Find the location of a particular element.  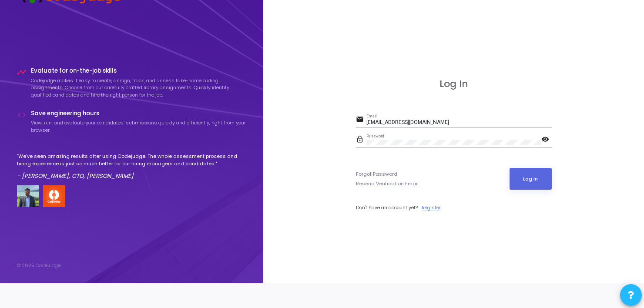

h4: Evaluate for on-the-job skills is located at coordinates (139, 71).